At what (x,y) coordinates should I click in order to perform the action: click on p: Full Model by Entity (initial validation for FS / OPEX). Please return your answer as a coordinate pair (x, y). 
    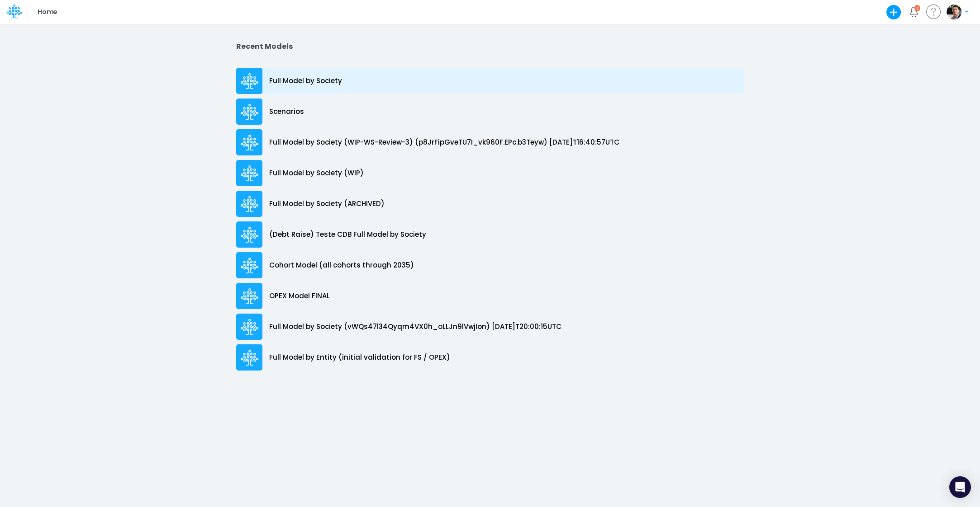
    Looking at the image, I should click on (360, 358).